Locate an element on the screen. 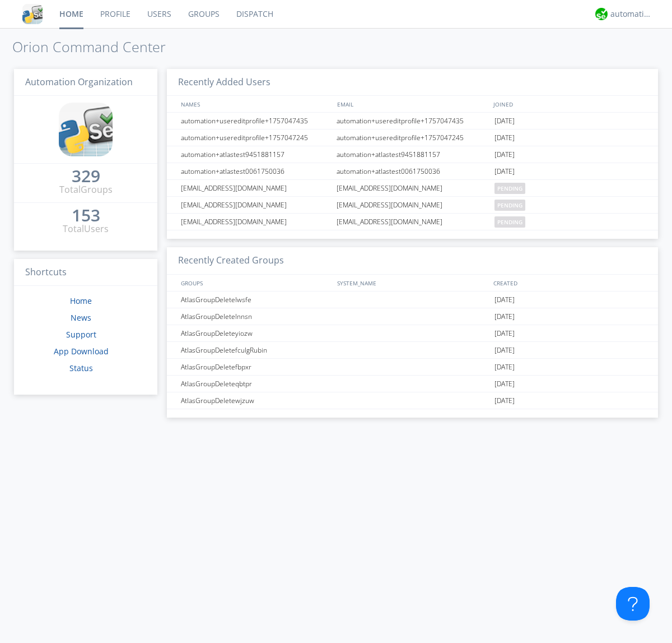  a: 153 is located at coordinates (86, 215).